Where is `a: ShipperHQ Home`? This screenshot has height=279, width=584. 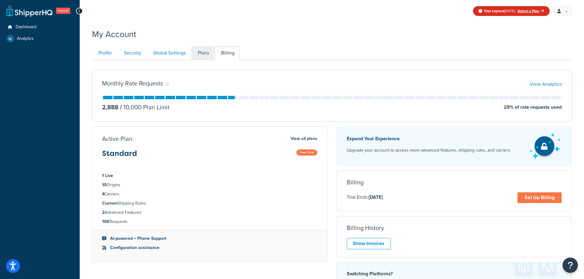
a: ShipperHQ Home is located at coordinates (29, 11).